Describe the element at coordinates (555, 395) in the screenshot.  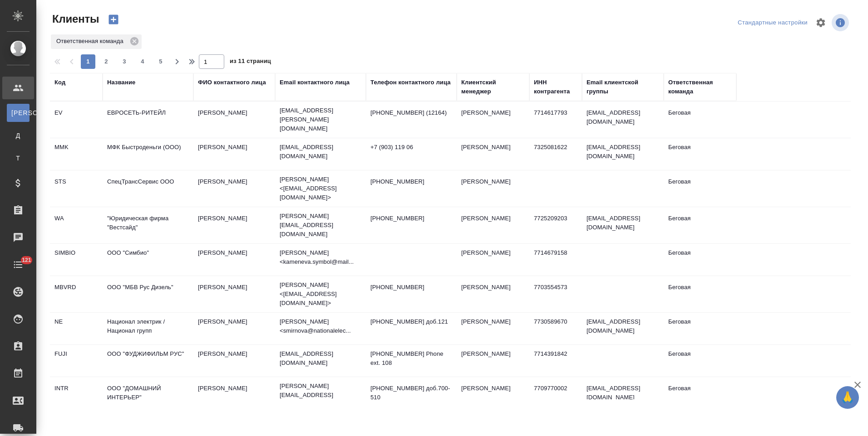
I see `td: 7709770002` at that location.